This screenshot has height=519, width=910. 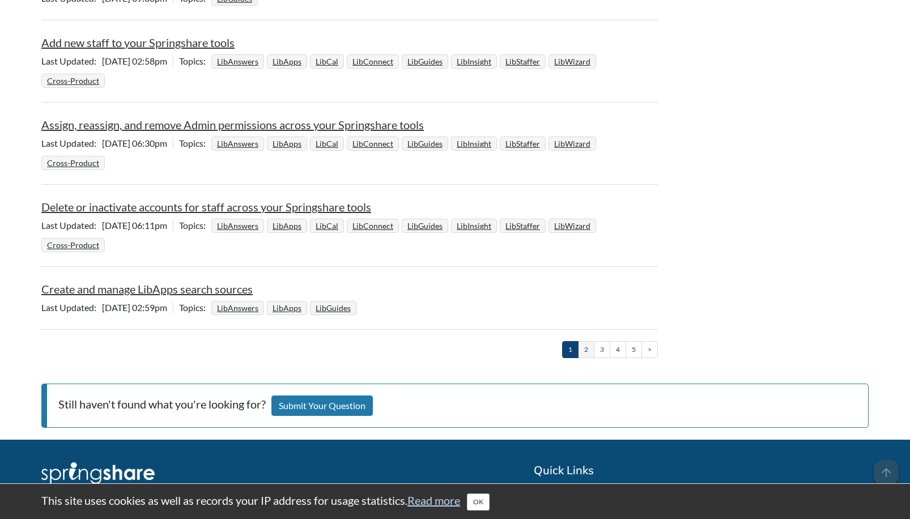 I want to click on a: 3, so click(x=601, y=349).